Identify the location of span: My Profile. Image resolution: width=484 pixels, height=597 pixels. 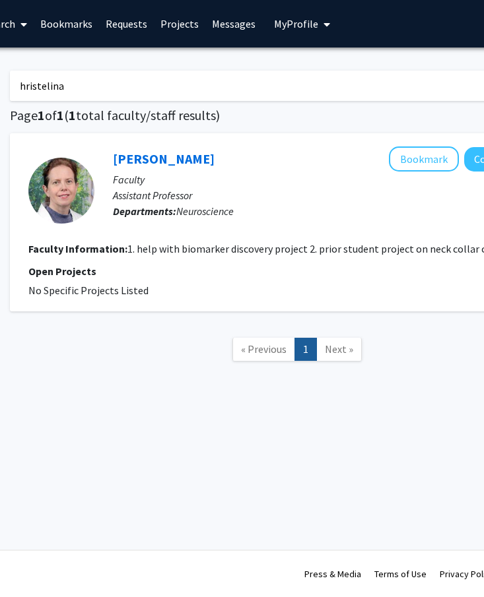
(296, 24).